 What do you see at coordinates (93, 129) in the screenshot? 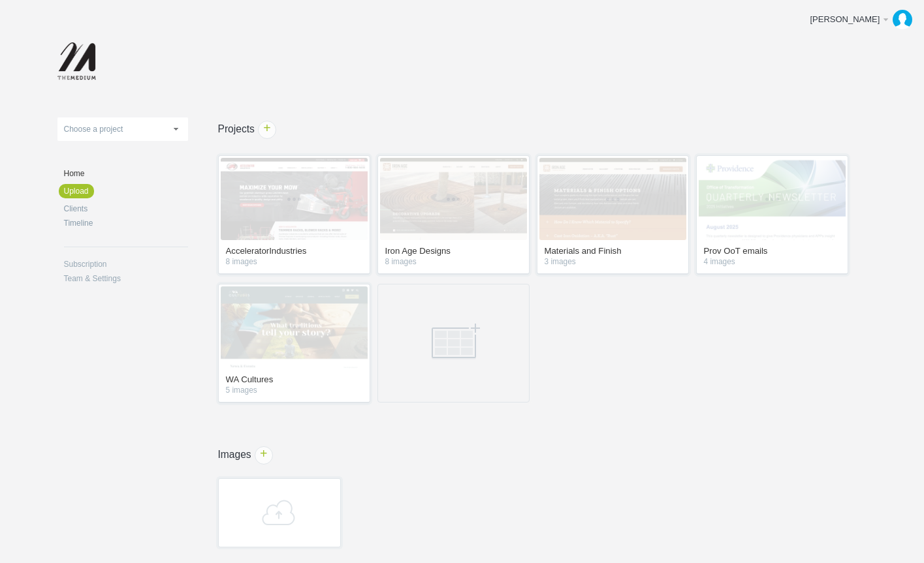
I see `span: Choose a project` at bounding box center [93, 129].